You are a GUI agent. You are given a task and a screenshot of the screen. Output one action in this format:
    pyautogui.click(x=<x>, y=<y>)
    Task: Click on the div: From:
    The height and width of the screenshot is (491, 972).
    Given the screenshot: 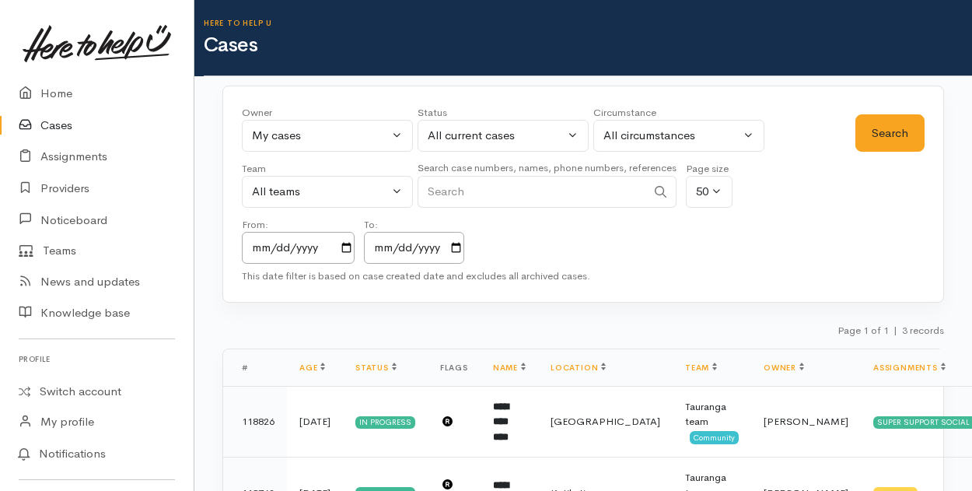 What is the action you would take?
    pyautogui.click(x=298, y=225)
    